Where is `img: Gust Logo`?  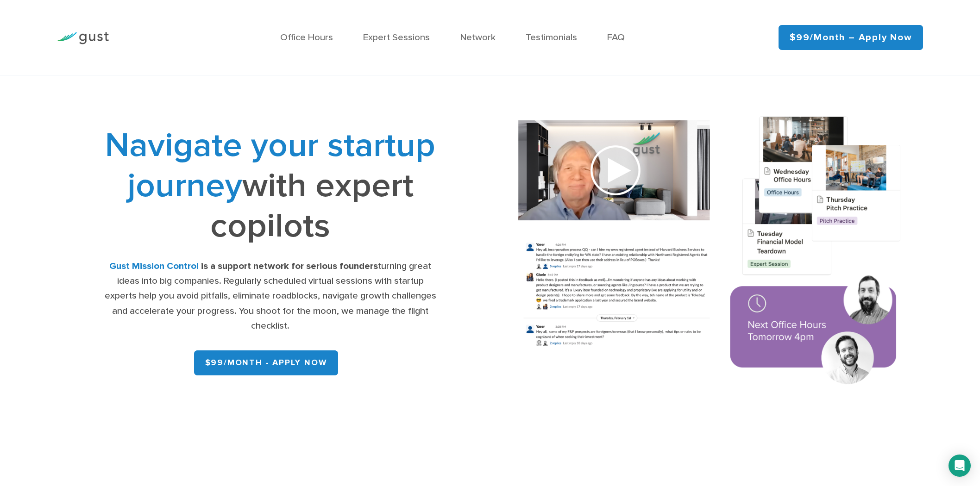
img: Gust Logo is located at coordinates (83, 38).